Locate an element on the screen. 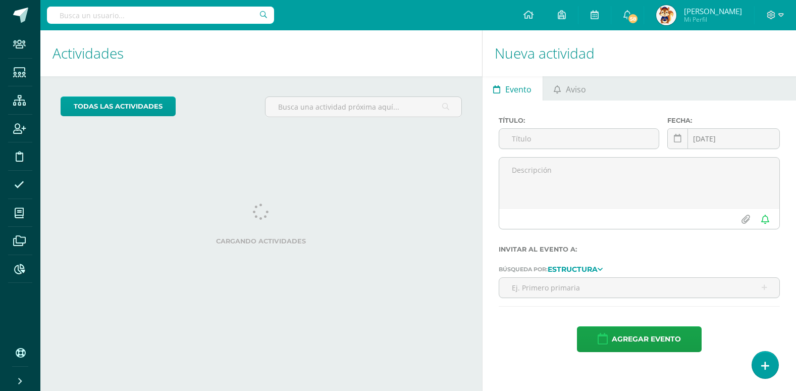 The image size is (796, 391). input: Ej. Primero primaria is located at coordinates (639, 287).